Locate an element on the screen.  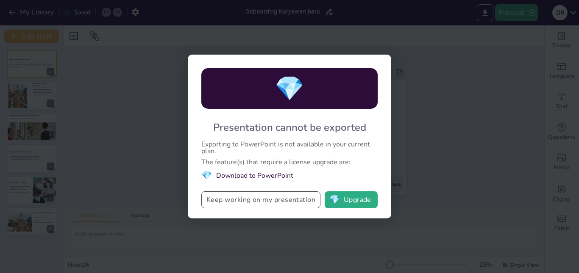
div: Exporting to PowerPoint is not available in your current plan. is located at coordinates (289, 148).